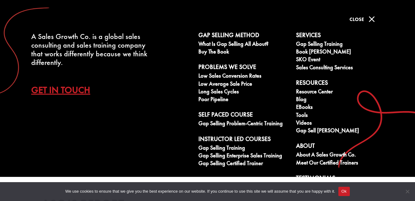 This screenshot has width=415, height=201. Describe the element at coordinates (344, 191) in the screenshot. I see `button: Ok` at that location.